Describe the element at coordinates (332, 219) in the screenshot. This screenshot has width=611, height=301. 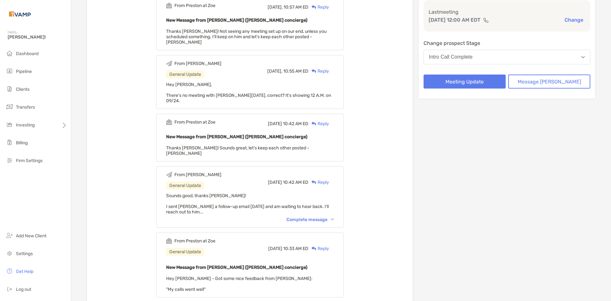
I see `img: Chevron icon` at that location.